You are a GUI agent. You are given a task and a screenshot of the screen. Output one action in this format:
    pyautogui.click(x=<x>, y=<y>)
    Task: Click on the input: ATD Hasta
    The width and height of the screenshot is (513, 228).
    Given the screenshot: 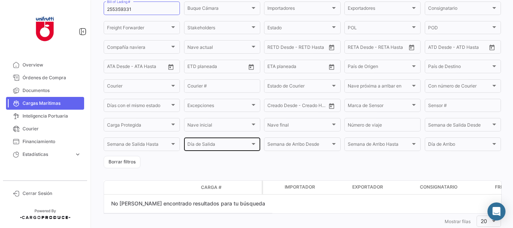 What is the action you would take?
    pyautogui.click(x=471, y=48)
    